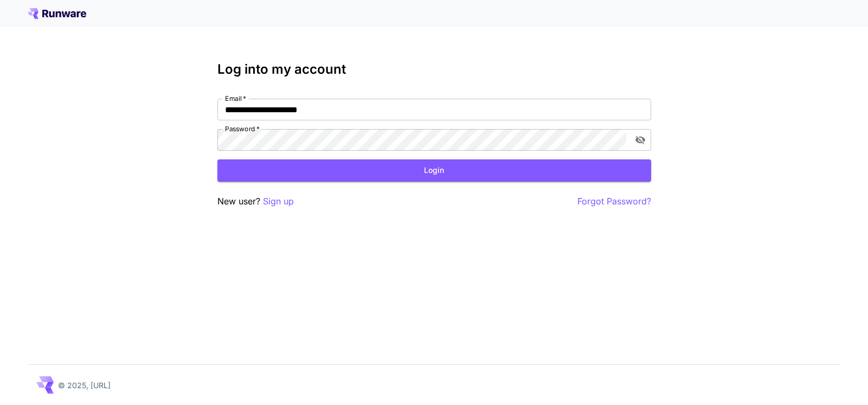 The image size is (868, 405). What do you see at coordinates (235, 98) in the screenshot?
I see `label: Email` at bounding box center [235, 98].